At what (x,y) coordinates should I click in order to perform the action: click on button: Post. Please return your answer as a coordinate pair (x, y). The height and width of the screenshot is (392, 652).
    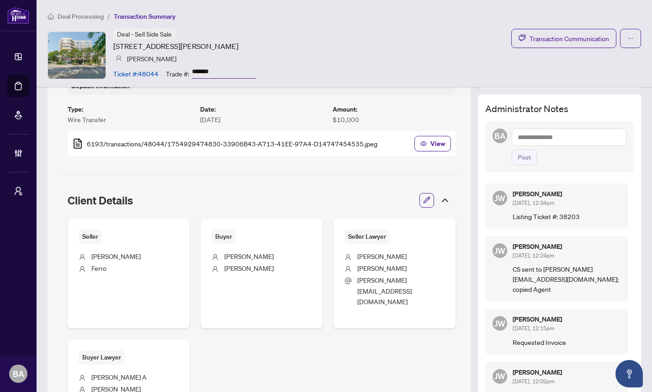
    Looking at the image, I should click on (524, 157).